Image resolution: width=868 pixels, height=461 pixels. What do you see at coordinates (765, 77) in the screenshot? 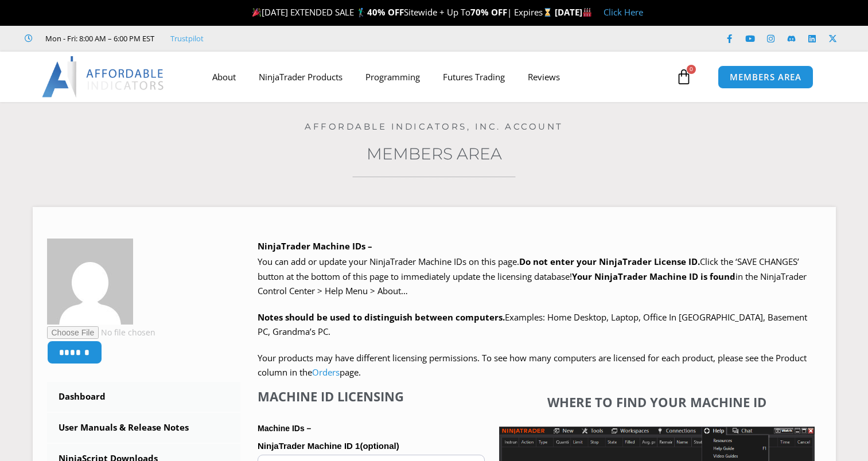
I see `a: MEMBERS AREA` at bounding box center [765, 77].